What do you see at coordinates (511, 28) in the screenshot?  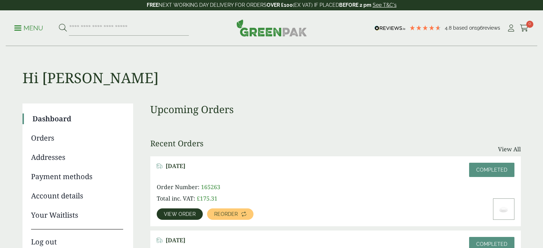 I see `i: My Account` at bounding box center [511, 28].